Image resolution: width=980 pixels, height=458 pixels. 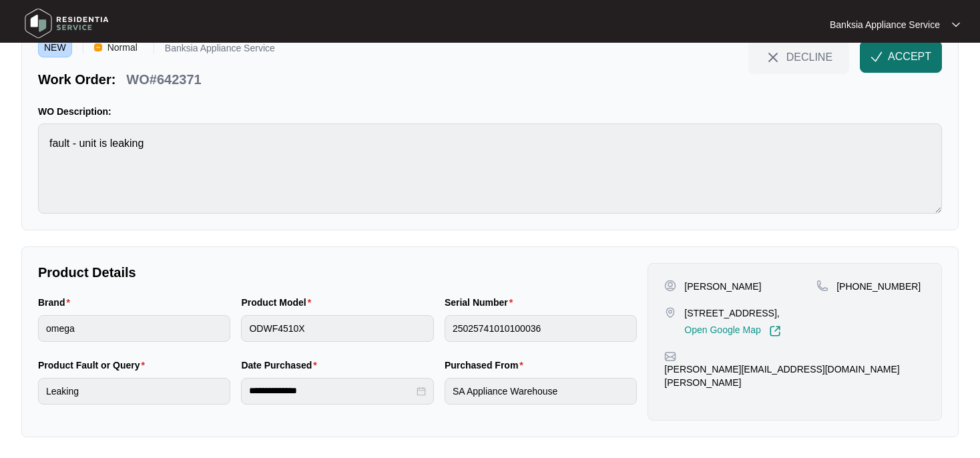 What do you see at coordinates (901, 57) in the screenshot?
I see `button: check-IconACCEPT` at bounding box center [901, 57].